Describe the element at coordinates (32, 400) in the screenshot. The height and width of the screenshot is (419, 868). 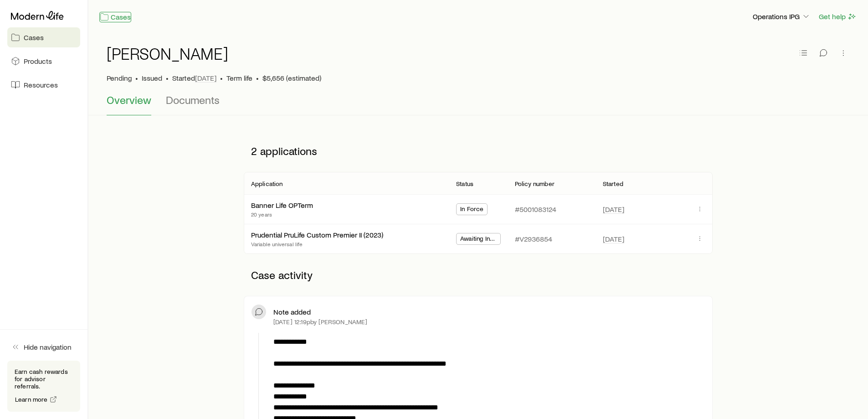
I see `span: Learn more` at that location.